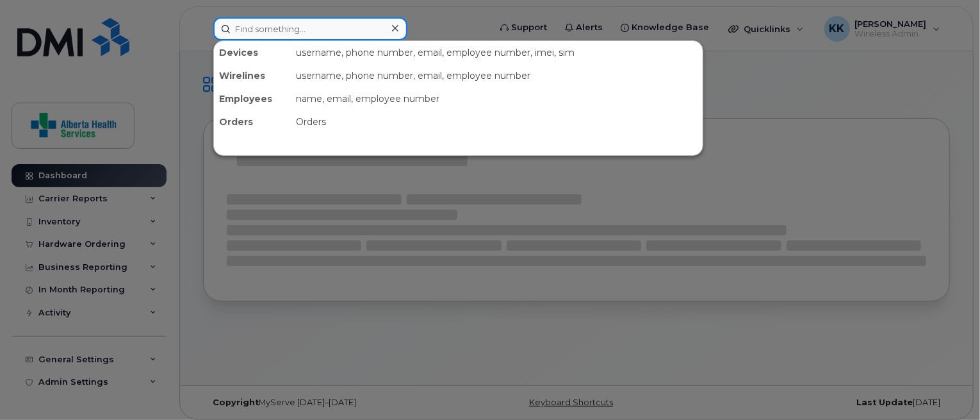  I want to click on div: Devices, so click(253, 52).